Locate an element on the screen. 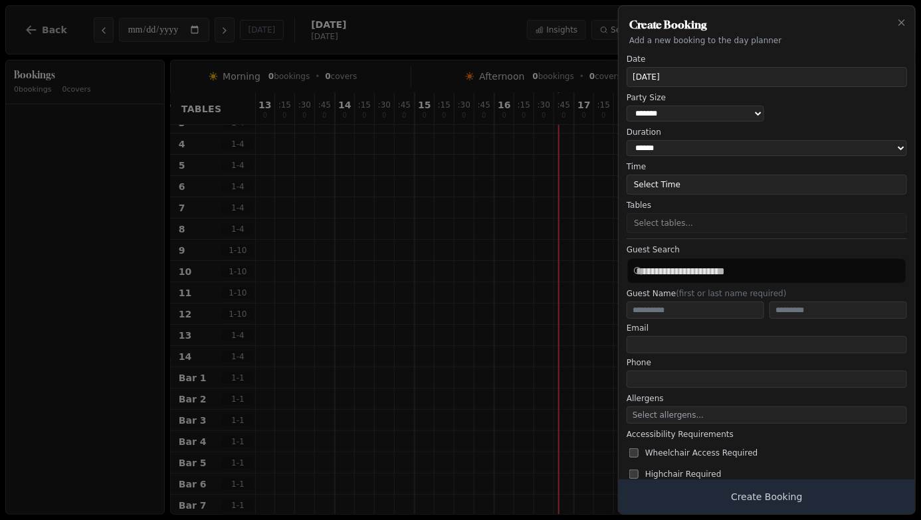 This screenshot has width=921, height=520. button: Select Time is located at coordinates (767, 185).